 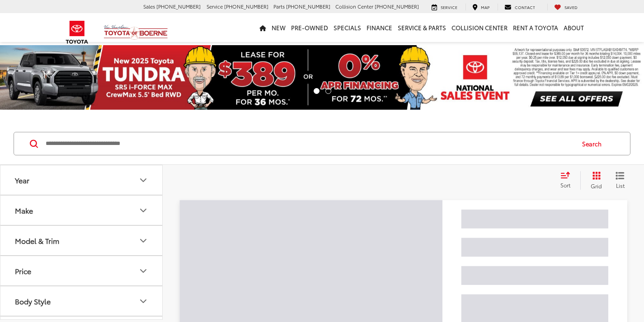 I want to click on button: Search, so click(x=594, y=144).